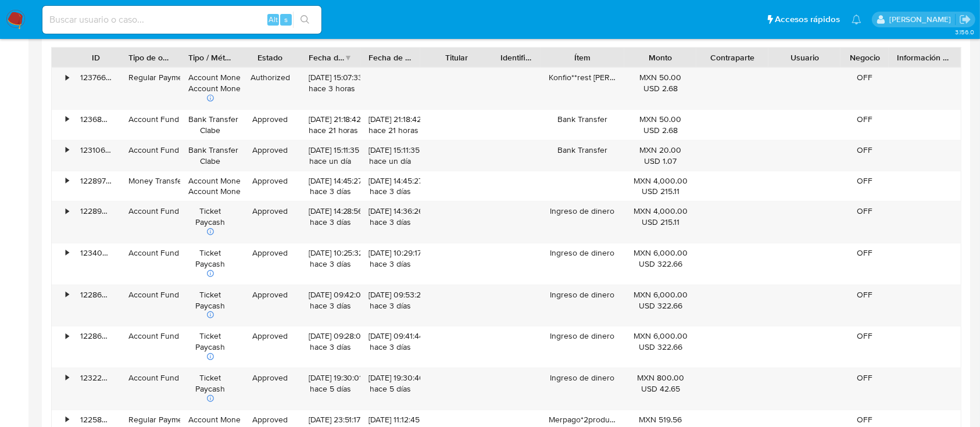  I want to click on span: Accesos rápidos, so click(807, 19).